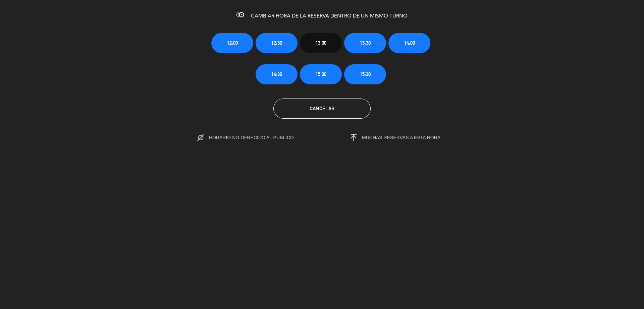  I want to click on button: 13:00, so click(321, 43).